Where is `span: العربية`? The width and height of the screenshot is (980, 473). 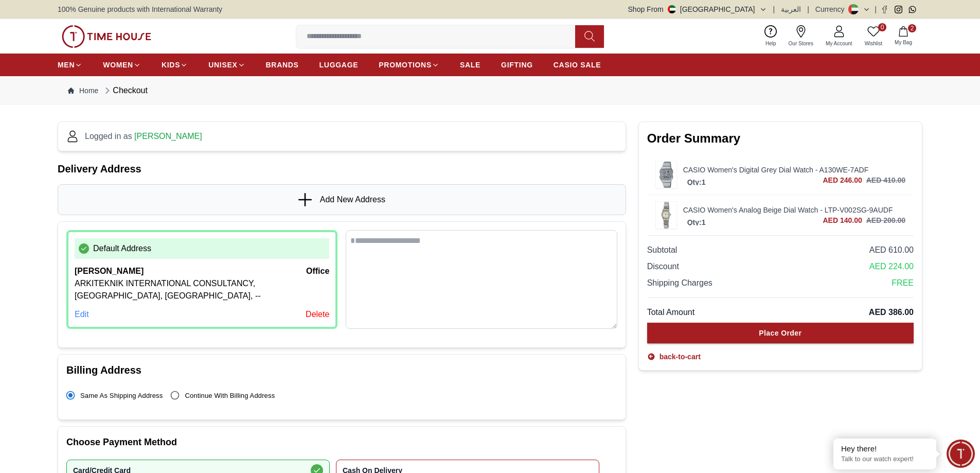 span: العربية is located at coordinates (791, 9).